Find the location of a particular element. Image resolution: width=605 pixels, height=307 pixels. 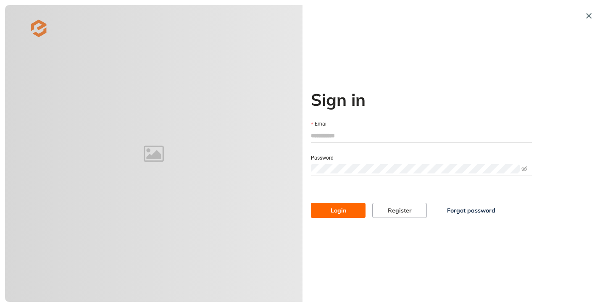

span: Forgot password is located at coordinates (471, 211).